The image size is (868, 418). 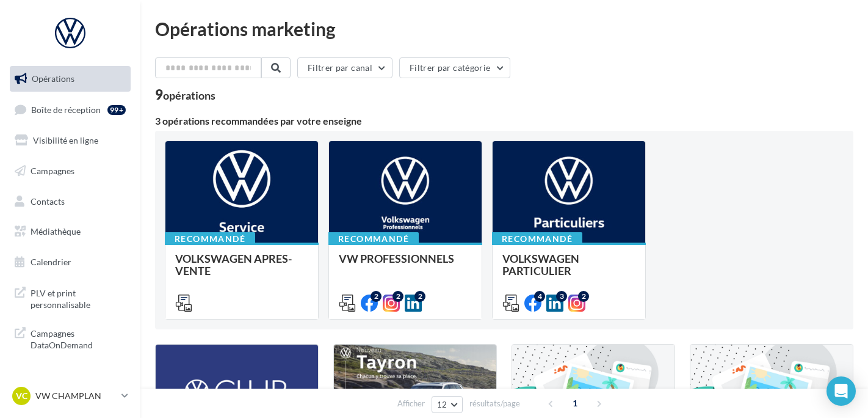 I want to click on span: VOLKSWAGEN APRES-VENTE, so click(x=233, y=265).